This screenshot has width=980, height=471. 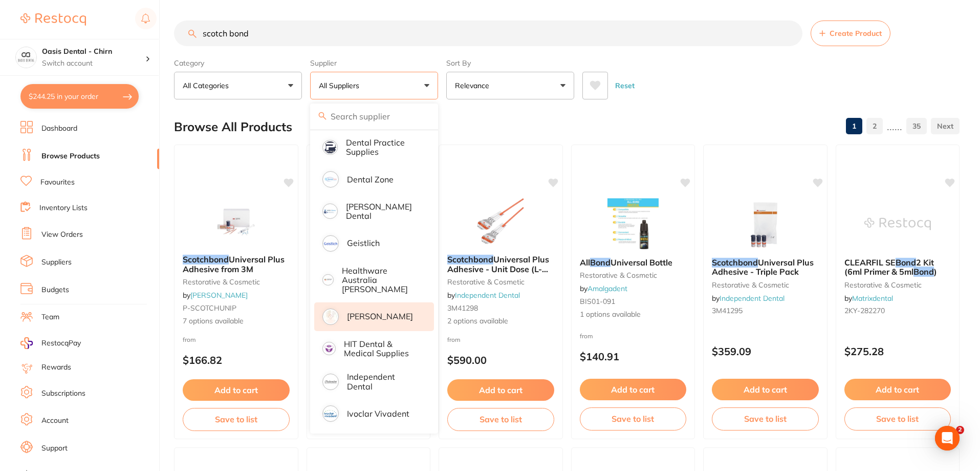 What do you see at coordinates (872, 298) in the screenshot?
I see `a: Matrixdental` at bounding box center [872, 298].